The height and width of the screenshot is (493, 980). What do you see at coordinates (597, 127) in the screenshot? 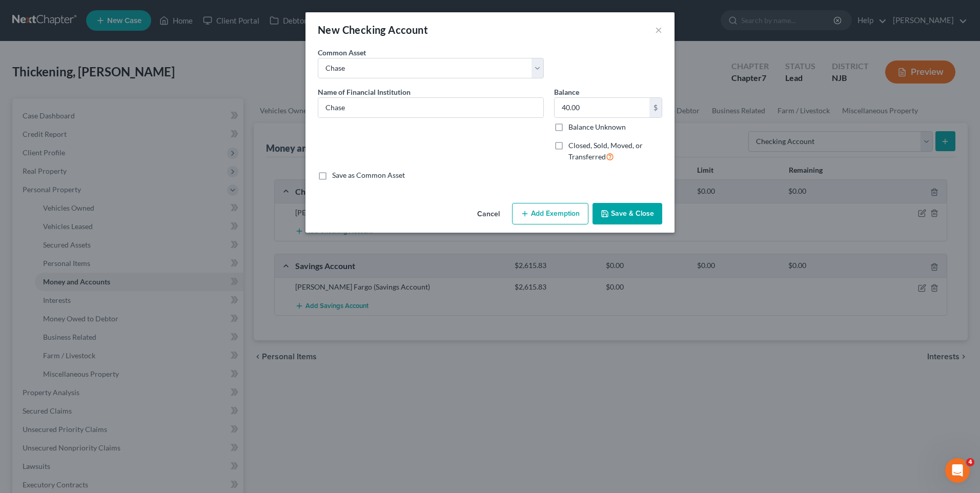
I see `label: Balance Unknown` at bounding box center [597, 127].